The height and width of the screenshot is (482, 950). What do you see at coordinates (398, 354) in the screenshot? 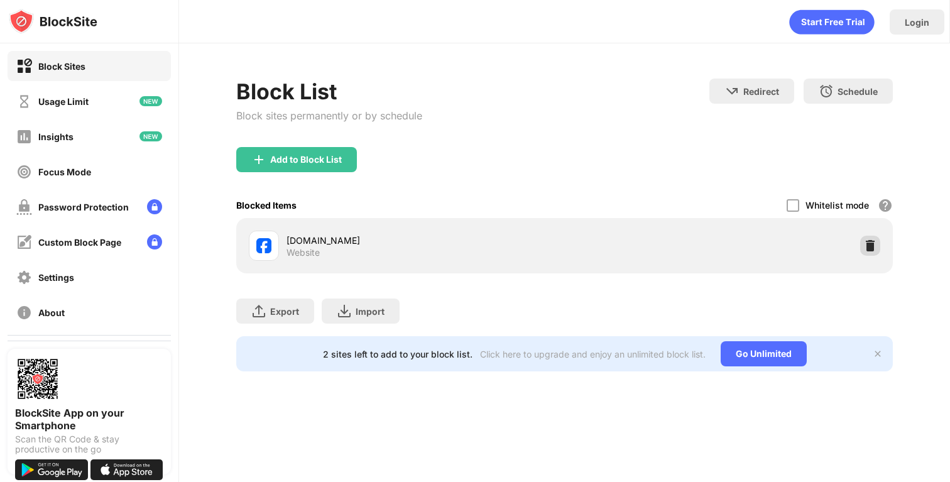
I see `div: 2 sites left to add to your block list.` at bounding box center [398, 354].